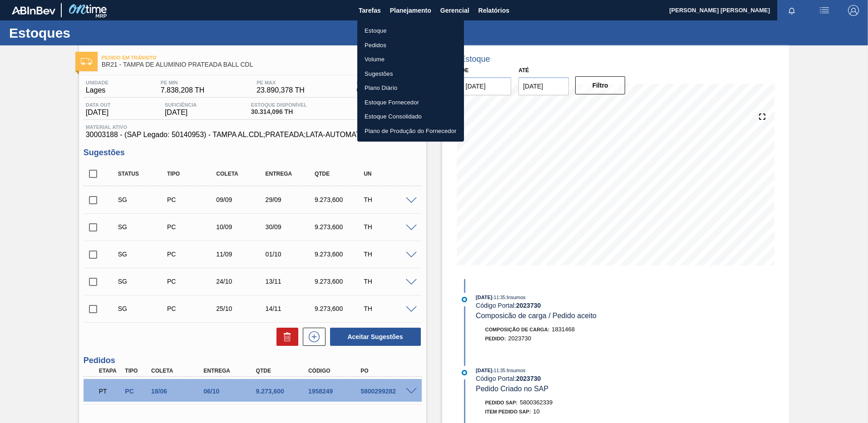 This screenshot has width=868, height=423. Describe the element at coordinates (410, 60) in the screenshot. I see `li: Volume` at that location.